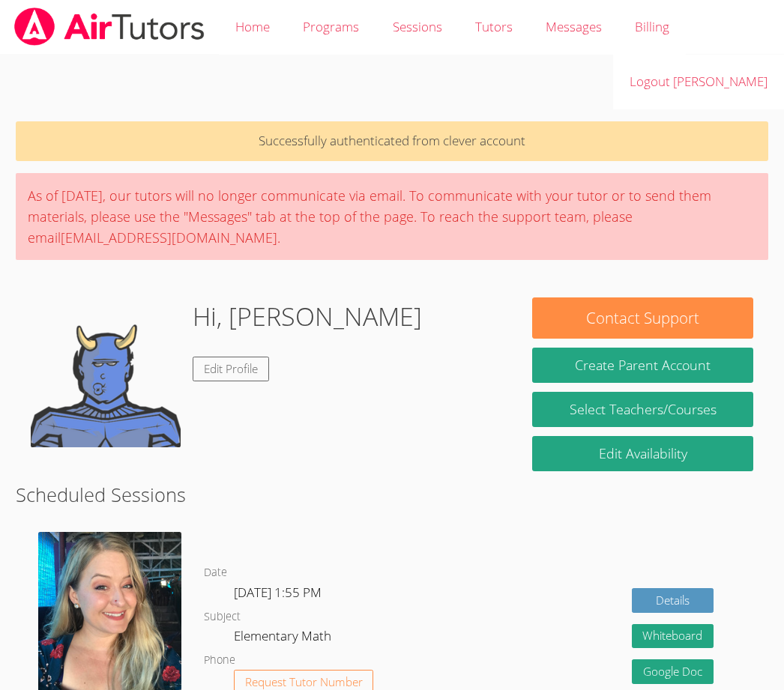  What do you see at coordinates (642, 454) in the screenshot?
I see `a: Edit Availability` at bounding box center [642, 454].